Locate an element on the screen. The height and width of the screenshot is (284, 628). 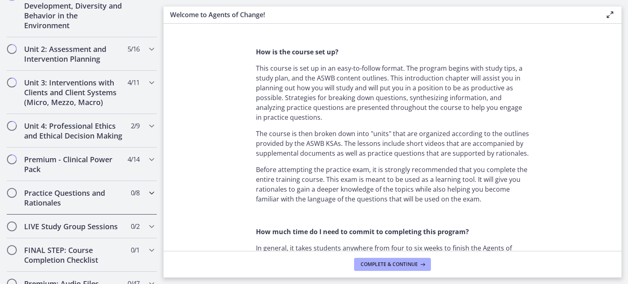
strong: How is the course set up? is located at coordinates (297, 52).